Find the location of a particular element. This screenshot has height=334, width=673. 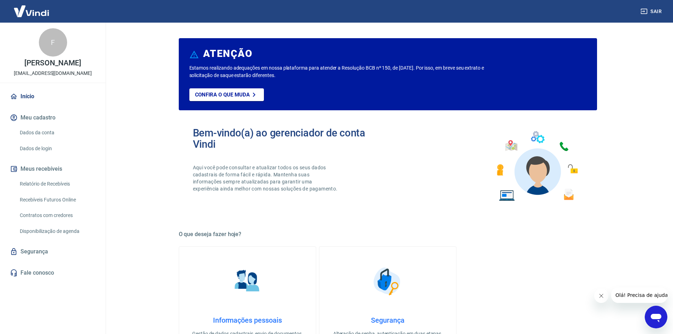

img: Imagem de um avatar masculino com diversos icones exemplificando as funcionalidades do gerenciado... is located at coordinates (536, 166).